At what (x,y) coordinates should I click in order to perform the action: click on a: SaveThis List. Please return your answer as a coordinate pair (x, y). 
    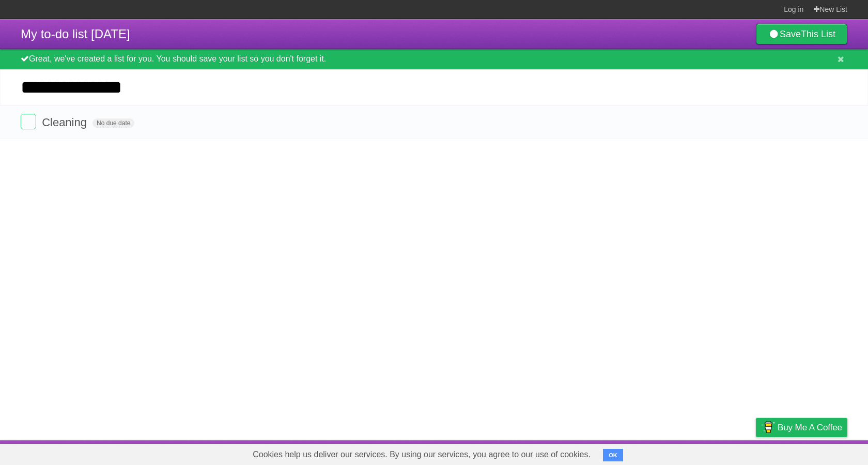
    Looking at the image, I should click on (801, 34).